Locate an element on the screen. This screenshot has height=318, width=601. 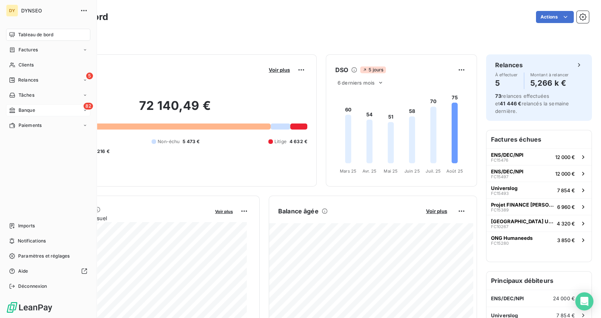
a: 5Relances is located at coordinates (48, 80).